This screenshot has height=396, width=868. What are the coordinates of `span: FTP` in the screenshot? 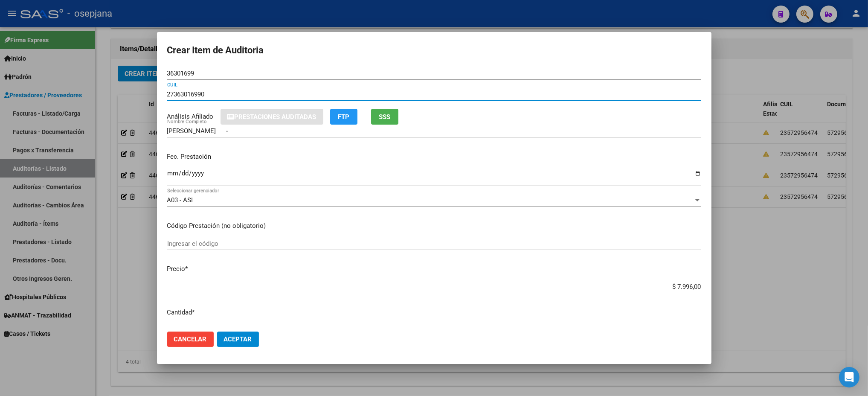 It's located at (343, 117).